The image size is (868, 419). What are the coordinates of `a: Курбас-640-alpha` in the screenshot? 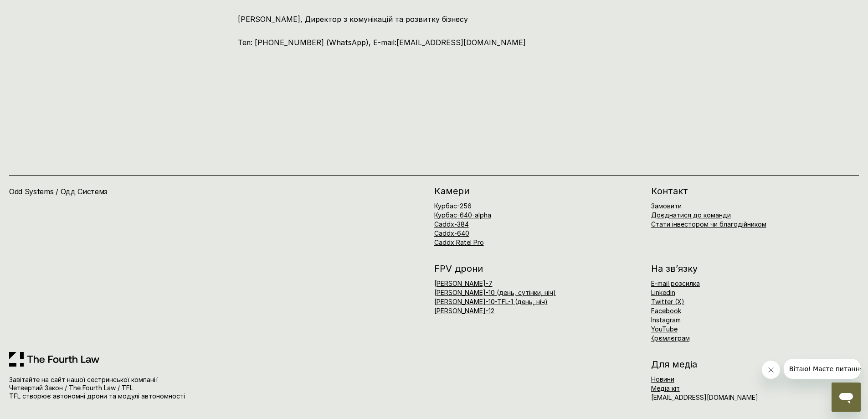 It's located at (463, 214).